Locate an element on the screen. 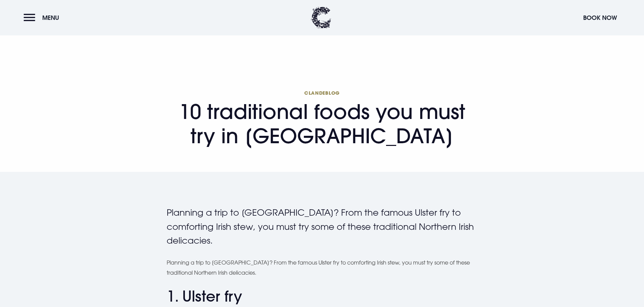 The width and height of the screenshot is (644, 307). img: Clandeboye Lodge is located at coordinates (321, 17).